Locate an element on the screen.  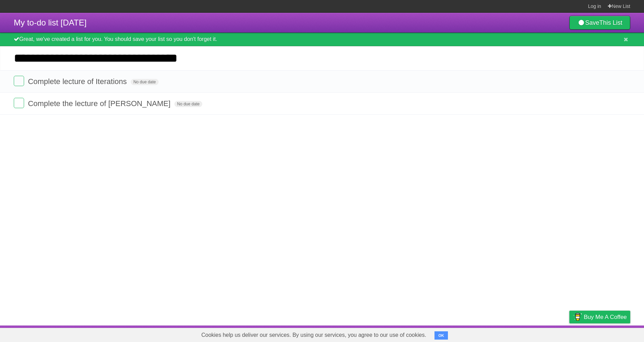
img: Buy me a coffee is located at coordinates (577, 317).